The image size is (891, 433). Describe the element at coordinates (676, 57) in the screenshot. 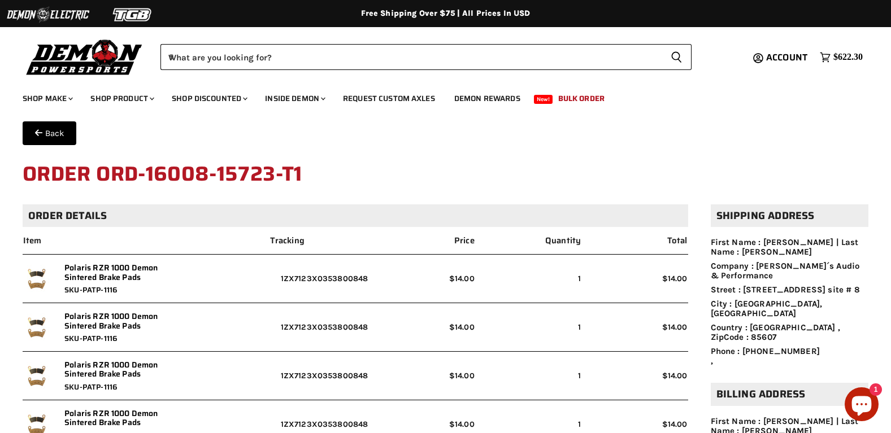

I see `button: Search` at that location.